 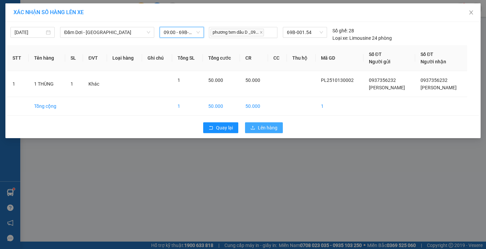 I want to click on th: Thu hộ, so click(x=301, y=58).